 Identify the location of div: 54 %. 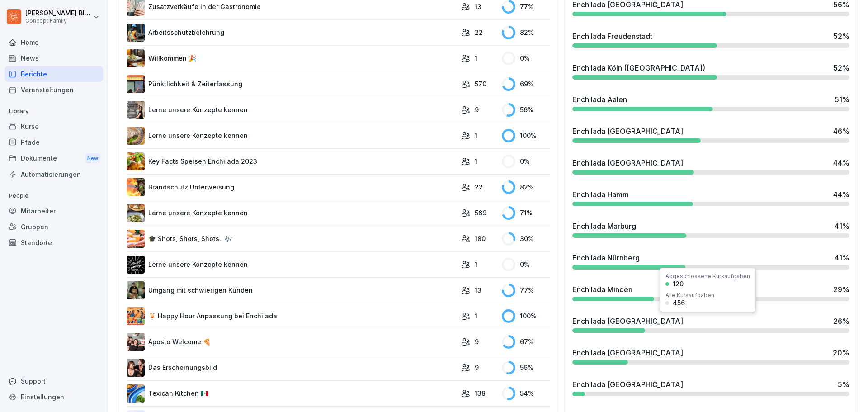
(525, 393).